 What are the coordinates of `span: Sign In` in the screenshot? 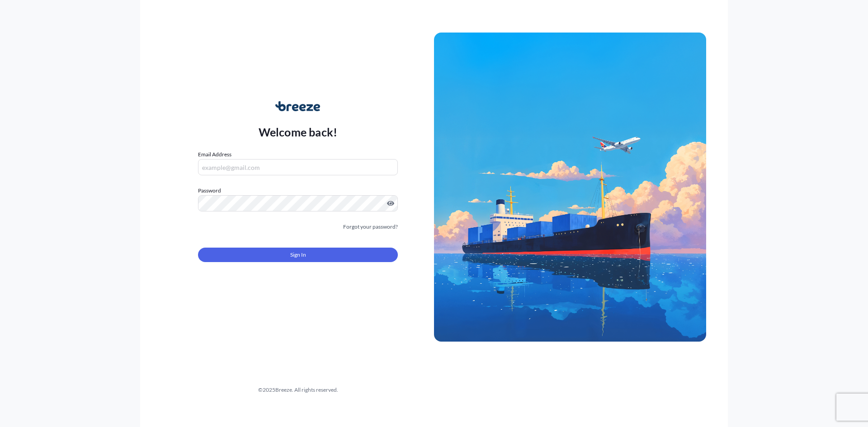 It's located at (298, 255).